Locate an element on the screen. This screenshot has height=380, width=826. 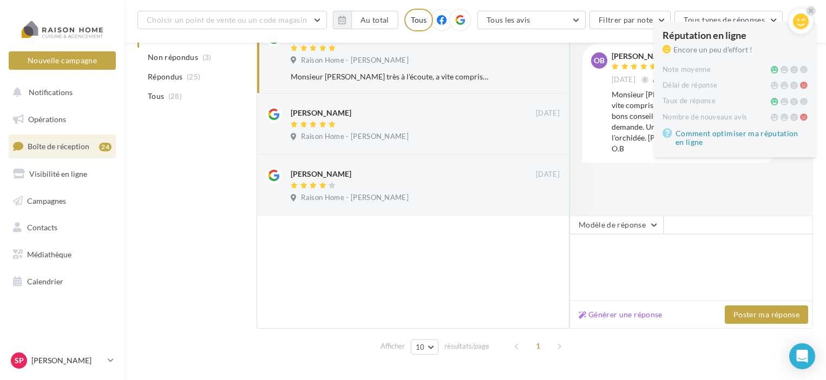
span: (25) is located at coordinates (193, 77).